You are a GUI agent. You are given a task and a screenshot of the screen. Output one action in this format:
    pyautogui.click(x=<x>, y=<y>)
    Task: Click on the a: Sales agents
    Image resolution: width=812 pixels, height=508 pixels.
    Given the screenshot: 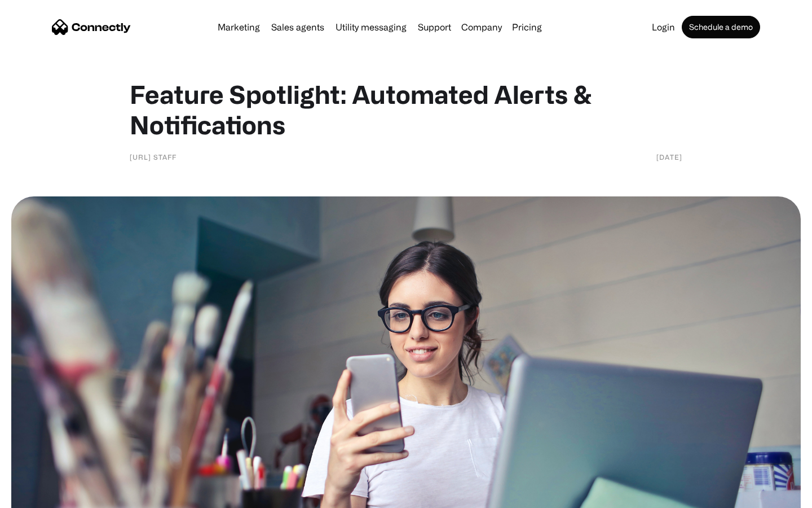 What is the action you would take?
    pyautogui.click(x=298, y=27)
    